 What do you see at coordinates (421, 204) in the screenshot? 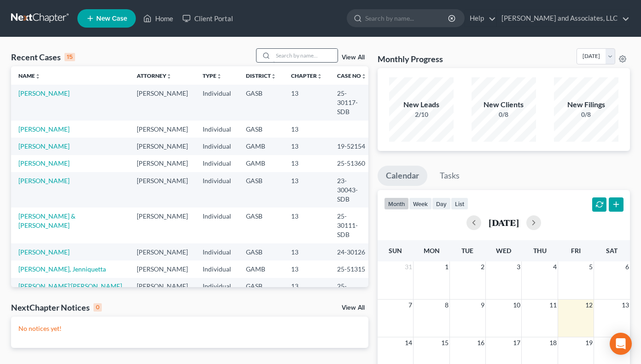
I see `button: week` at bounding box center [421, 204].